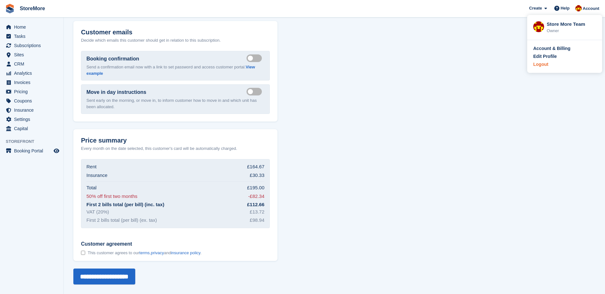 This screenshot has height=294, width=605. I want to click on span: Tasks, so click(33, 36).